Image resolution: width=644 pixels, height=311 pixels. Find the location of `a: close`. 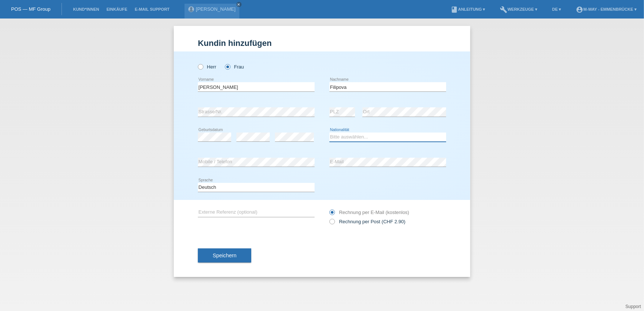

a: close is located at coordinates (239, 5).